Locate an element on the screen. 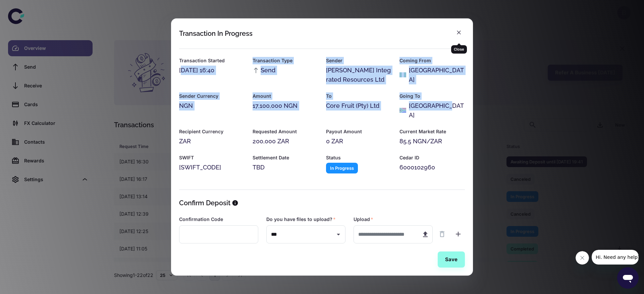 The image size is (644, 294). div: TBD is located at coordinates (285, 168).